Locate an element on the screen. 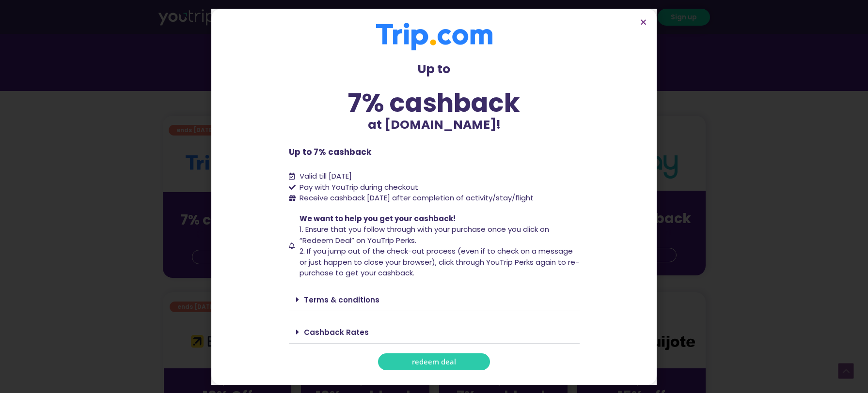  span: redeem deal is located at coordinates (434, 362).